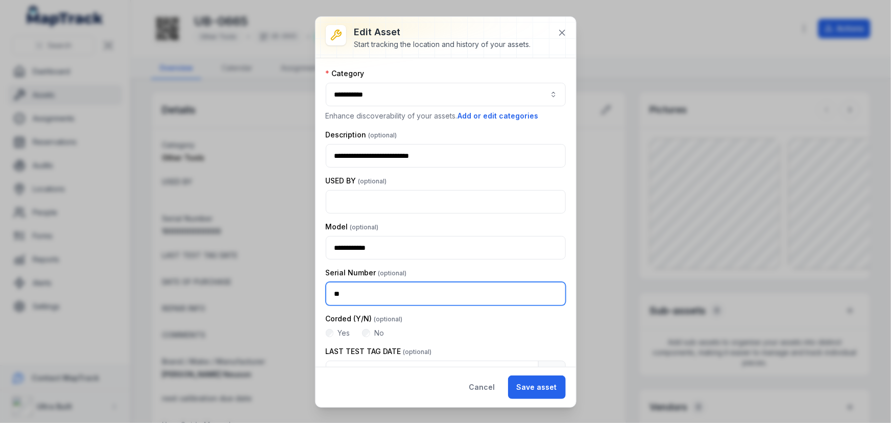 Image resolution: width=891 pixels, height=423 pixels. Describe the element at coordinates (362, 135) in the screenshot. I see `label: Description` at that location.